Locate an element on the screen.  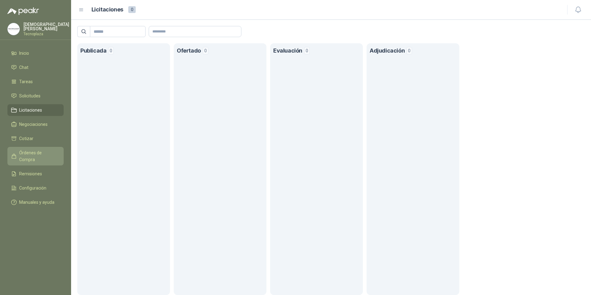
span: Negociaciones is located at coordinates (33, 124).